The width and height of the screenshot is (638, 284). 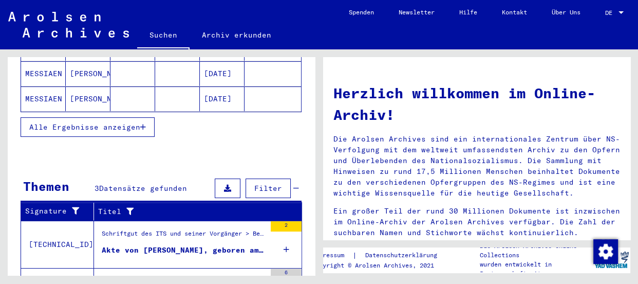 I want to click on a: Archiv erkunden, so click(x=236, y=35).